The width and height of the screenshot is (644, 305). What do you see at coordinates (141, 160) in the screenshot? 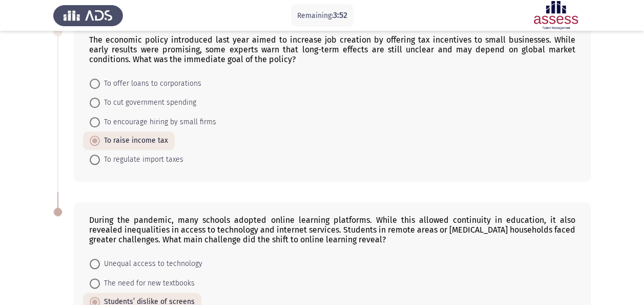
I see `span: To regulate import taxes` at bounding box center [141, 160].